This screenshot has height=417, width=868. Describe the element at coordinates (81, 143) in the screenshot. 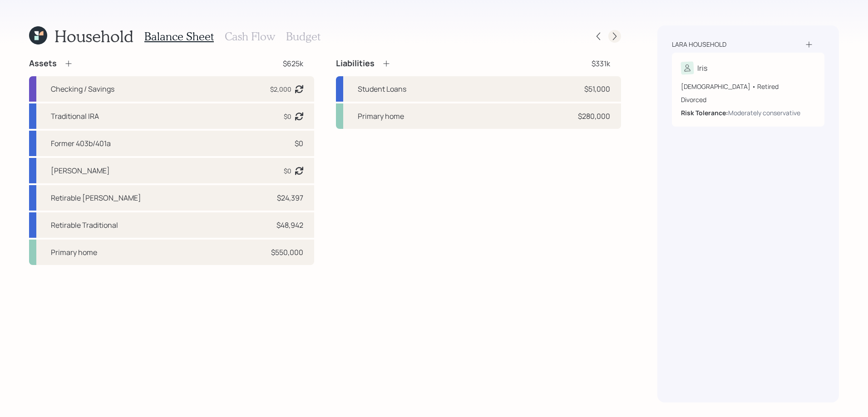

I see `div: Former 403b/401a` at that location.